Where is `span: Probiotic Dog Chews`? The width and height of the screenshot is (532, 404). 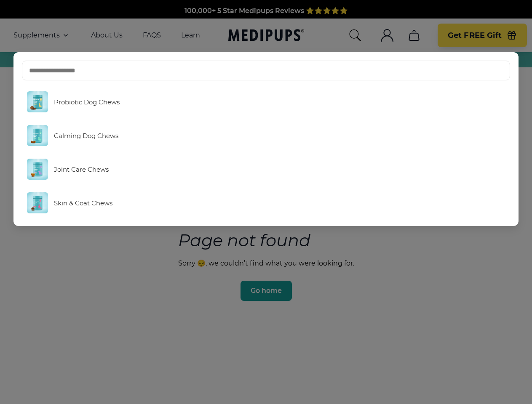
span: Probiotic Dog Chews is located at coordinates (86, 102).